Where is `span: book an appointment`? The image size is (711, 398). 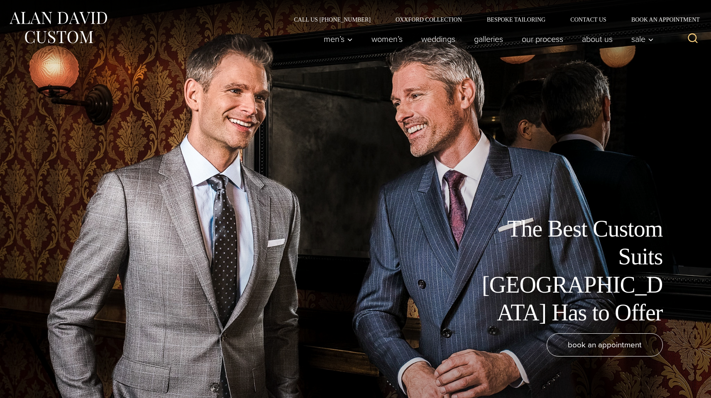
span: book an appointment is located at coordinates (605, 345).